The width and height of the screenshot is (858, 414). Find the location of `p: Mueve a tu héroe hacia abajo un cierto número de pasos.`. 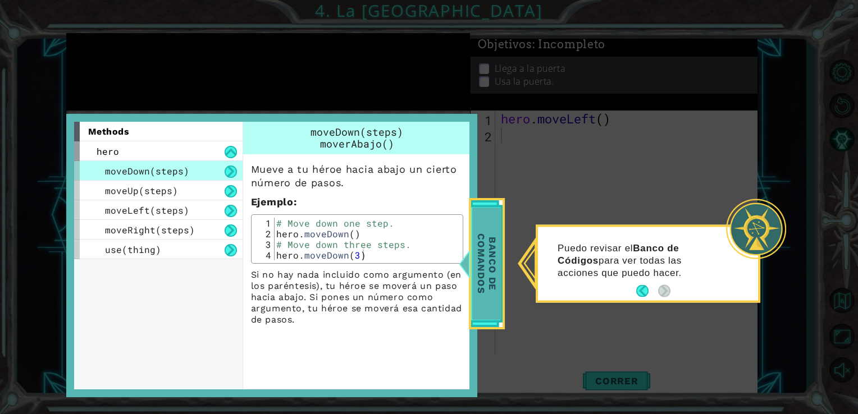

p: Mueve a tu héroe hacia abajo un cierto número de pasos. is located at coordinates (357, 176).